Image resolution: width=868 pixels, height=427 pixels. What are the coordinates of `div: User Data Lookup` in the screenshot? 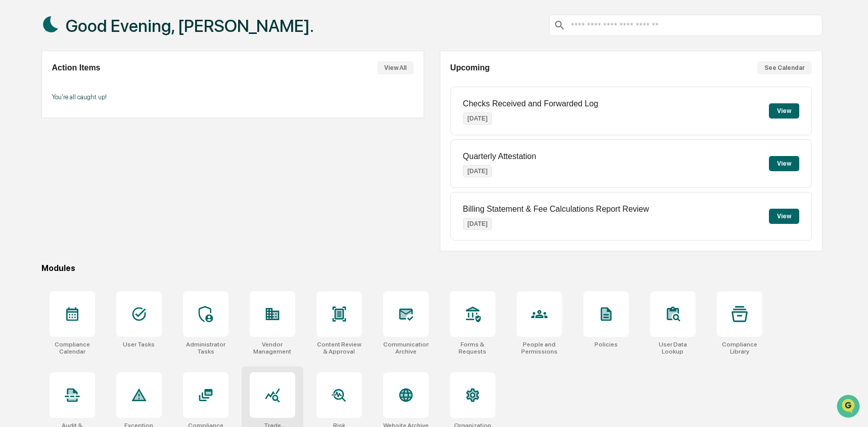 It's located at (673, 348).